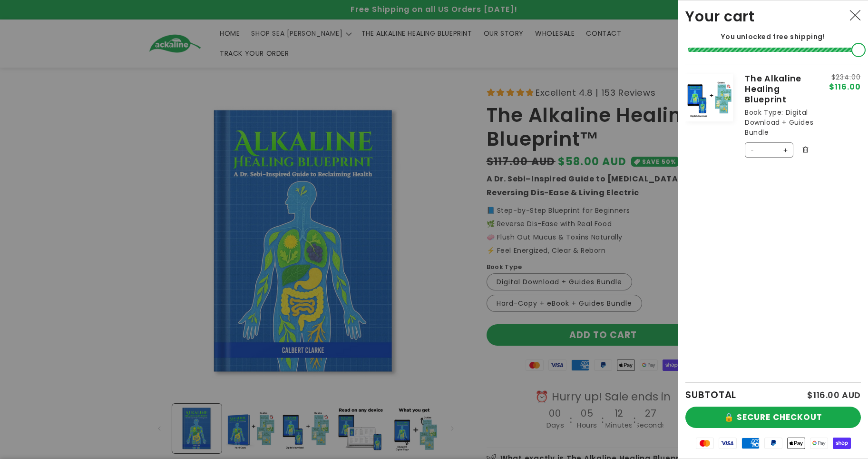  What do you see at coordinates (764, 113) in the screenshot?
I see `dt: Book Type:` at bounding box center [764, 113].